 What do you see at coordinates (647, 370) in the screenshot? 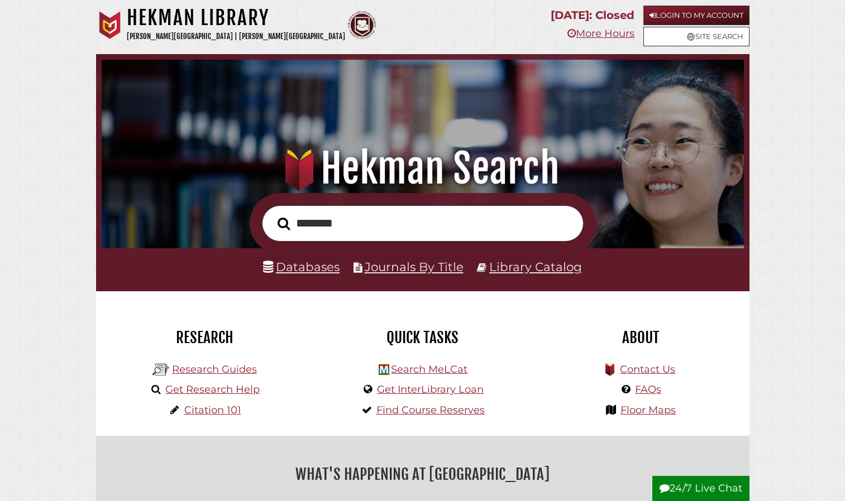
I see `a: Contact Us` at bounding box center [647, 370].